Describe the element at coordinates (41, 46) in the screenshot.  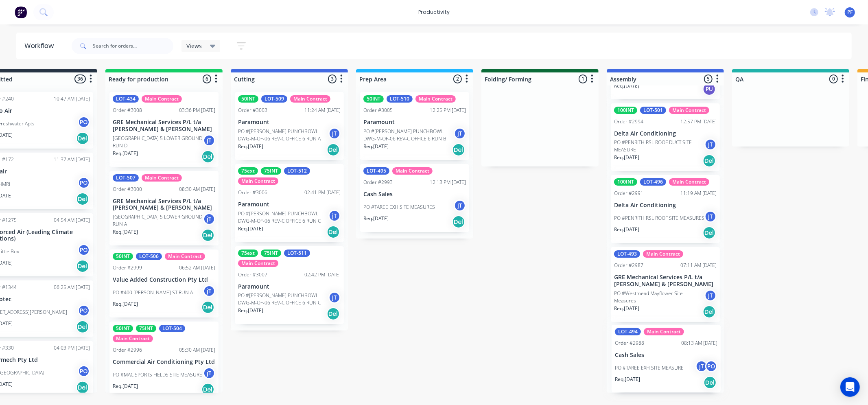
I see `div: Workflow` at that location.